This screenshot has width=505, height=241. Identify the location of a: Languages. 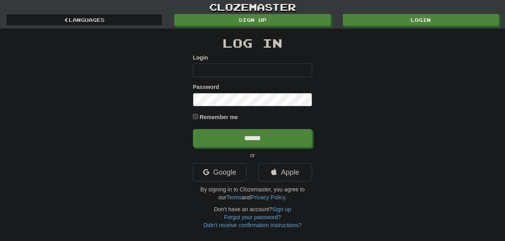
(84, 20).